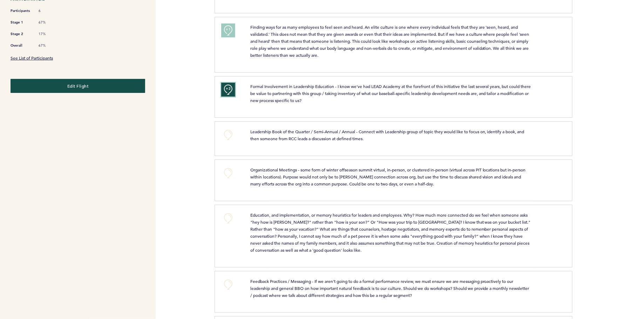 This screenshot has height=319, width=644. What do you see at coordinates (21, 34) in the screenshot?
I see `span: Stage 2` at bounding box center [21, 34].